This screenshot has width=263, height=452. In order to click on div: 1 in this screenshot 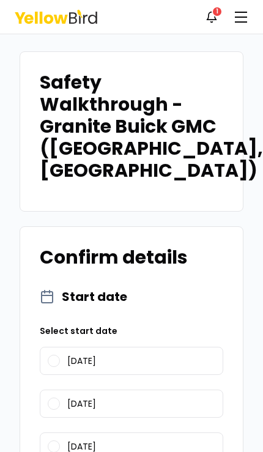, I will do `click(217, 12)`.